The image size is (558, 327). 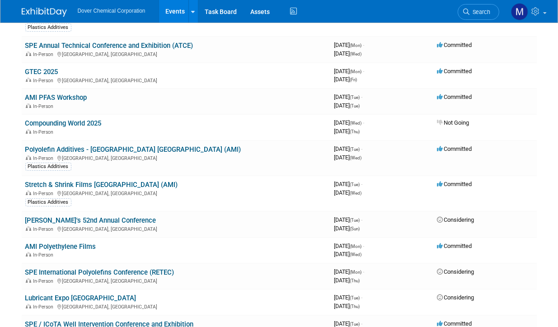 What do you see at coordinates (481, 12) in the screenshot?
I see `span: Search` at bounding box center [481, 12].